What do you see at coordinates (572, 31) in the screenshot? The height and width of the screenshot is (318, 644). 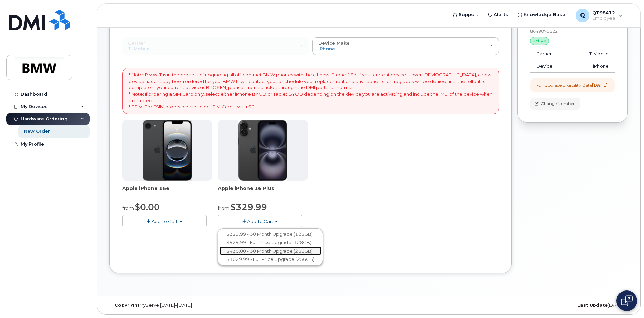 I see `div: 8649071522` at bounding box center [572, 31].